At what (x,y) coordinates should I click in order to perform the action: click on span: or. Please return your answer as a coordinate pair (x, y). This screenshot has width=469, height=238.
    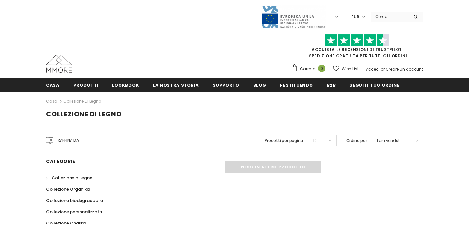
    Looking at the image, I should click on (383, 69).